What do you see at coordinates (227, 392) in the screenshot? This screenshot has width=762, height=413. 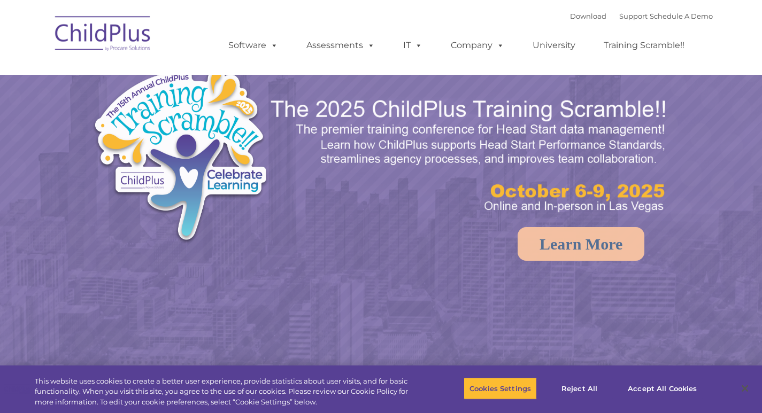 I see `div: This website uses cookies to create a better user experience, provide statistics about user visit...` at bounding box center [227, 392].